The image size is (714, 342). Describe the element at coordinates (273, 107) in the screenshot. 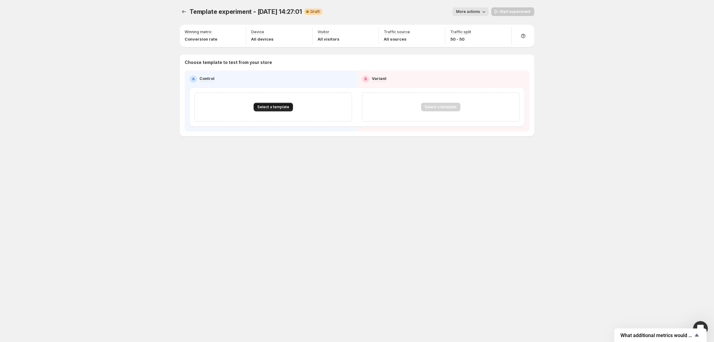

I see `button: Select a template` at that location.